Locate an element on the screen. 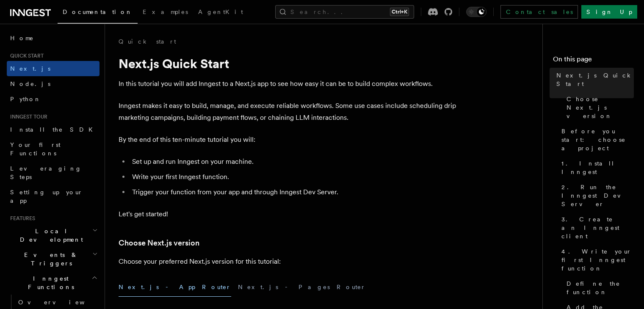  span: Python is located at coordinates (25, 99).